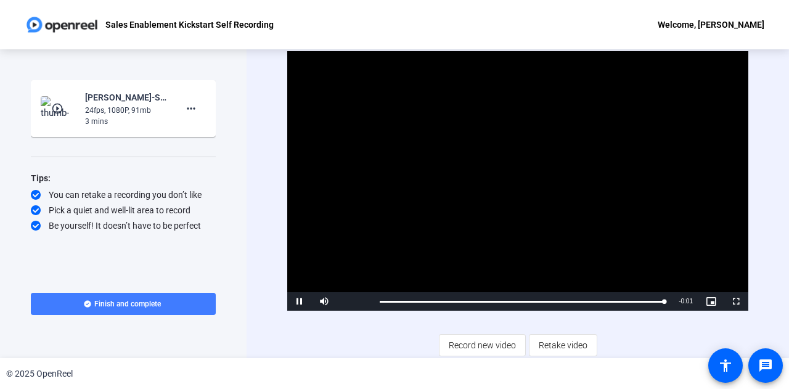 The height and width of the screenshot is (389, 789). What do you see at coordinates (766, 366) in the screenshot?
I see `mat-icon: message` at bounding box center [766, 366].